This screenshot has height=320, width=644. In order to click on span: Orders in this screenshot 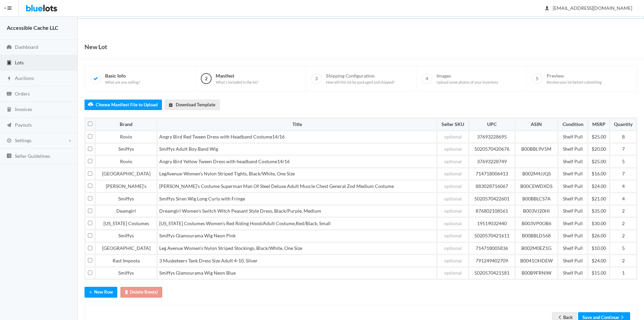, I will do `click(22, 93)`.